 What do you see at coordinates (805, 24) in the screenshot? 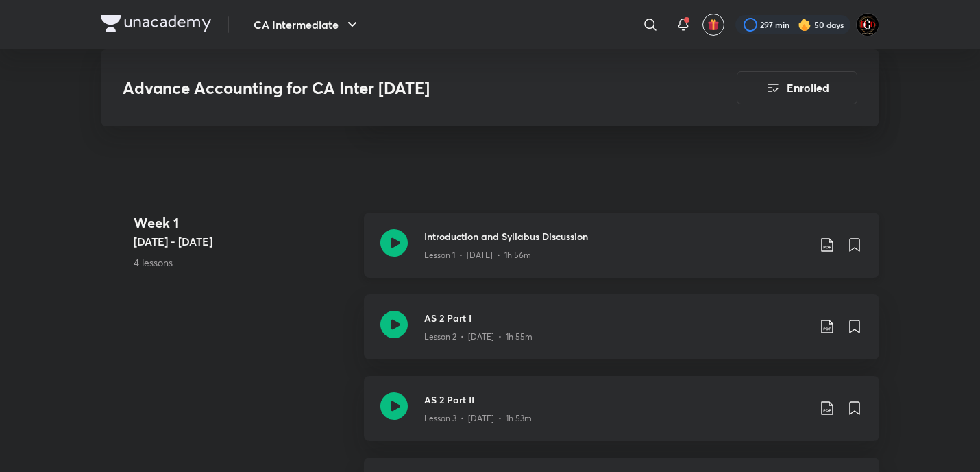
I see `img: streak` at bounding box center [805, 24].